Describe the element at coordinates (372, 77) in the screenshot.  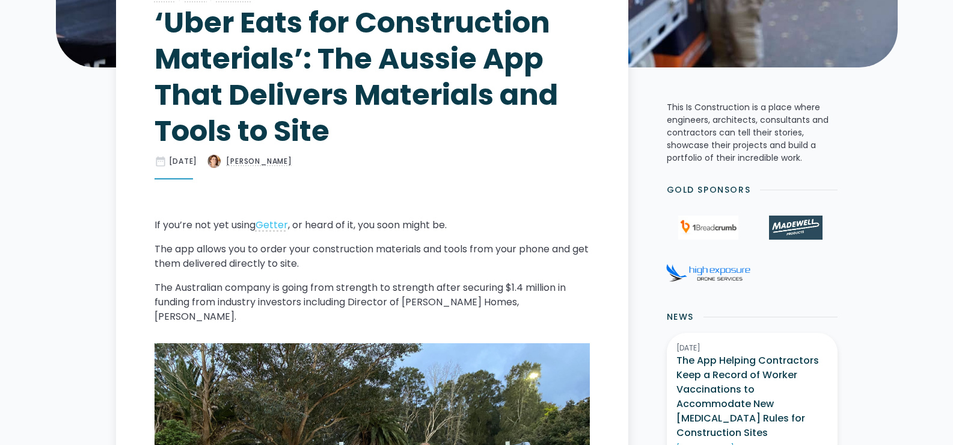
I see `h1: ‘Uber Eats for Construction Materials’: The Aussie App That Delivers Materials and Tools to Site` at that location.